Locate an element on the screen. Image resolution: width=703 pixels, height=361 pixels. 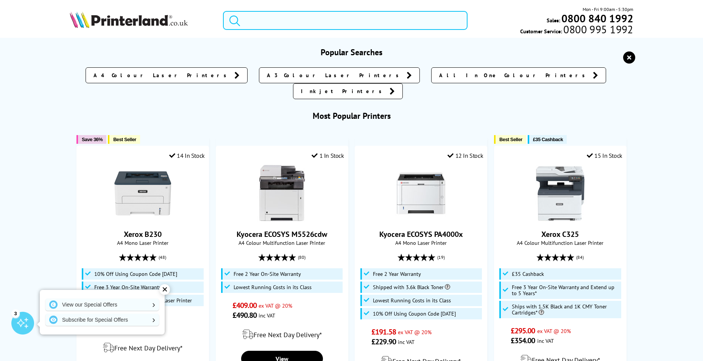
div: 15 In Stock is located at coordinates (605, 156).